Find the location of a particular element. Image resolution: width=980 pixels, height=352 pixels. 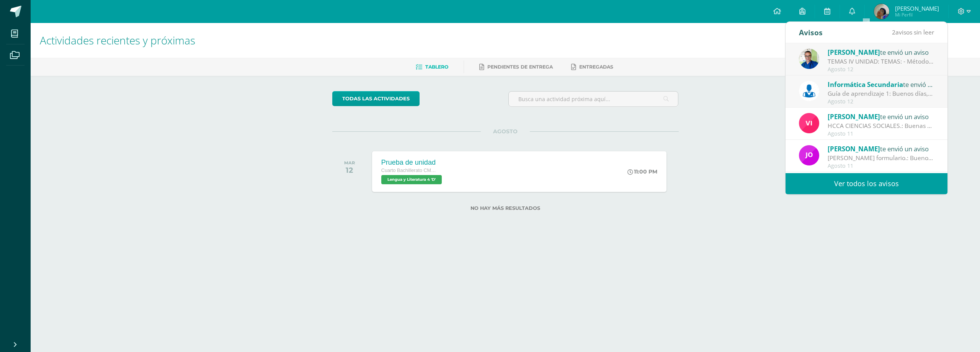

div: HCCA CIENCIAS SOCIALES.: Buenas tardes a todos, un gusto saludarles. Por este medio envió la HCCA... is located at coordinates (881, 125).